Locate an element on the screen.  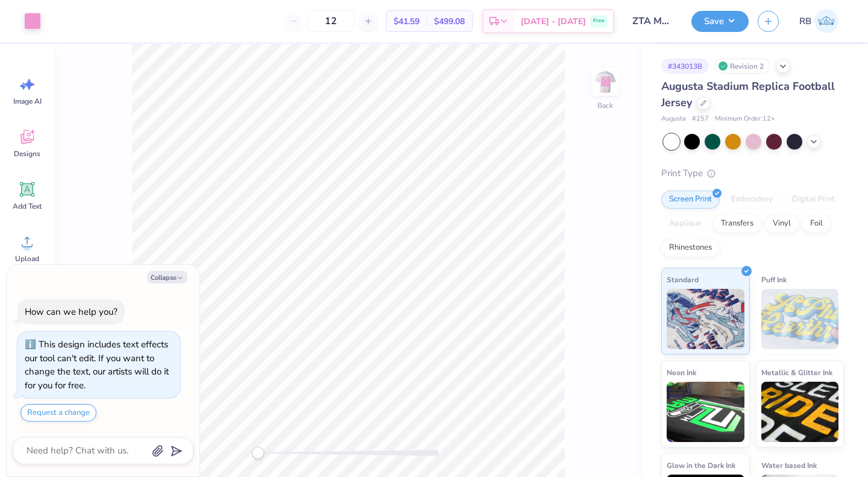
div: Vinyl is located at coordinates (782, 224).